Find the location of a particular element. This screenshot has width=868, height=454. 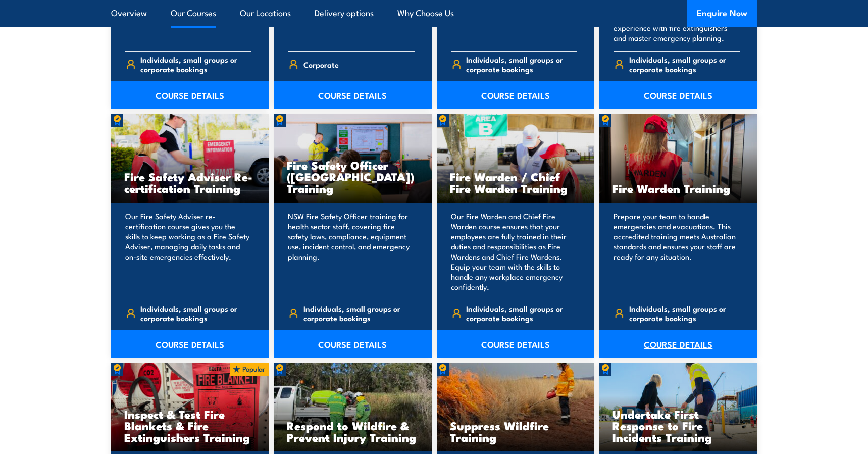

h3: Fire Warden / Chief Fire Warden Training is located at coordinates (515, 183).